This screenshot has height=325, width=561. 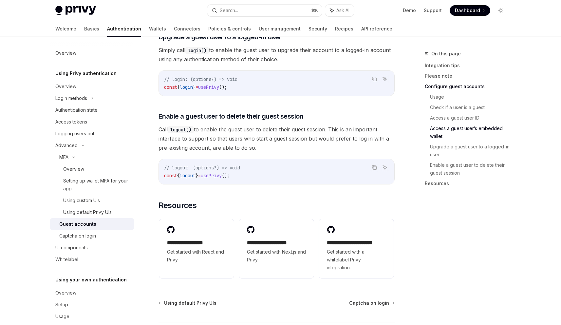 I want to click on span: Ask AI, so click(x=343, y=10).